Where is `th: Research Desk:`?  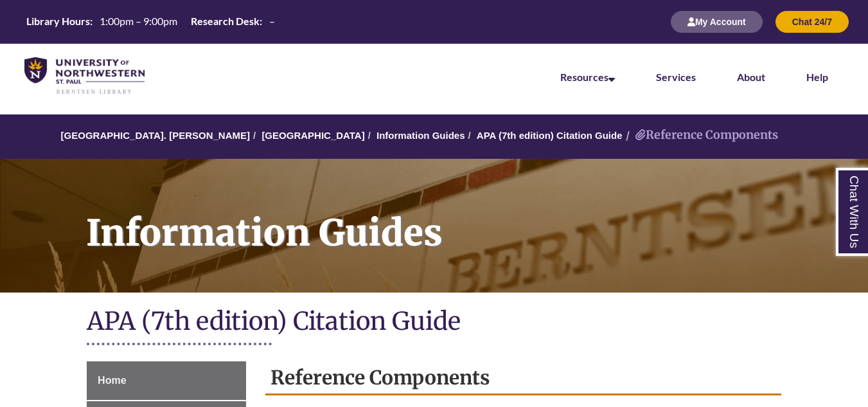
th: Research Desk: is located at coordinates (225, 22).